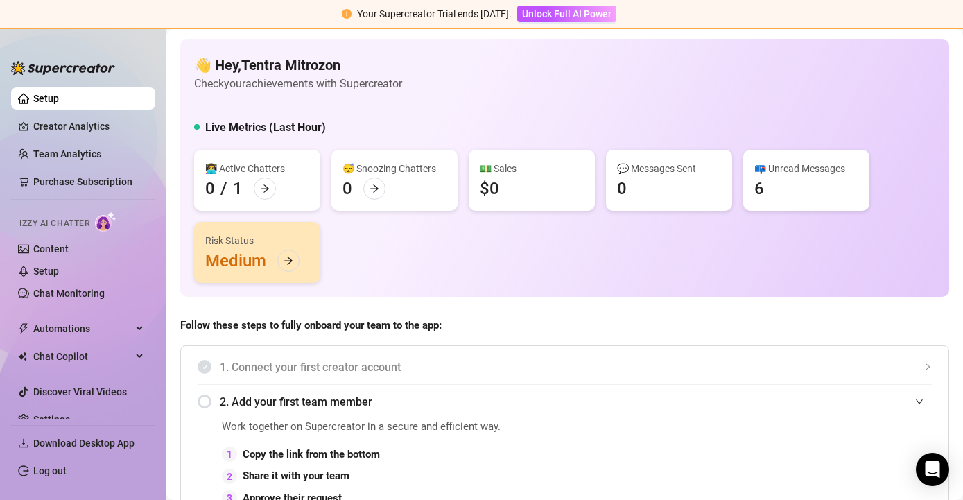 The image size is (963, 500). Describe the element at coordinates (229, 476) in the screenshot. I see `div: 2` at that location.